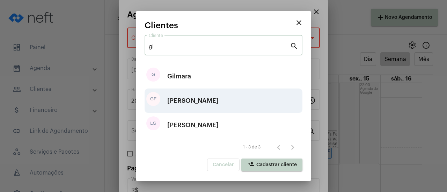 The image size is (447, 192). I want to click on button: Cadastrar cliente, so click(272, 165).